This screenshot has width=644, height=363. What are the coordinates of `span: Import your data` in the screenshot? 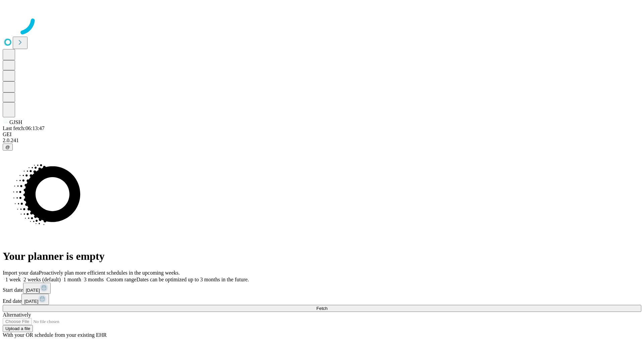 It's located at (21, 272).